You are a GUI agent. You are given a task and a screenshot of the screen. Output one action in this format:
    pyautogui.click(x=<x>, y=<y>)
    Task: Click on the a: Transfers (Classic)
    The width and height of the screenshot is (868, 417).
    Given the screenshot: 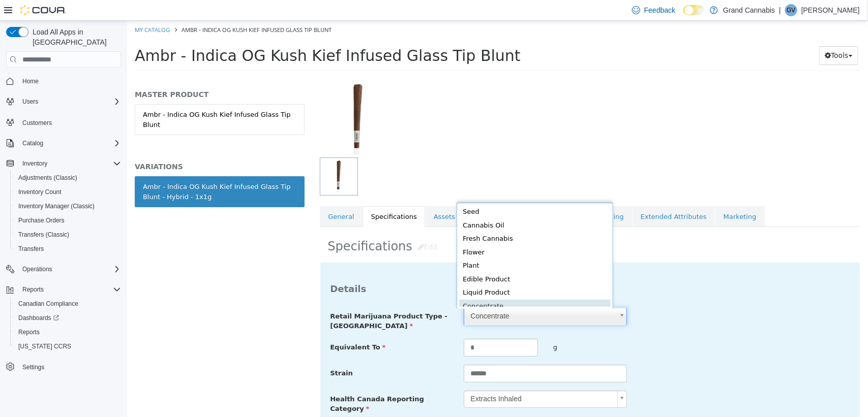 What is the action you would take?
    pyautogui.click(x=44, y=235)
    